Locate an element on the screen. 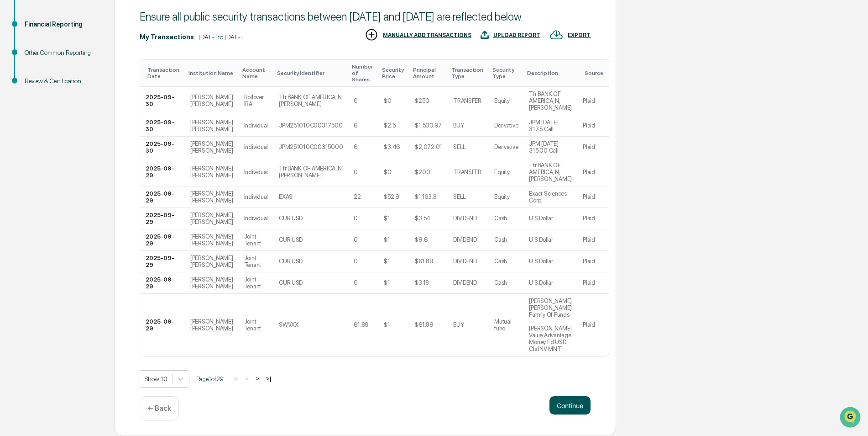  div: $3.46 is located at coordinates (391, 147).